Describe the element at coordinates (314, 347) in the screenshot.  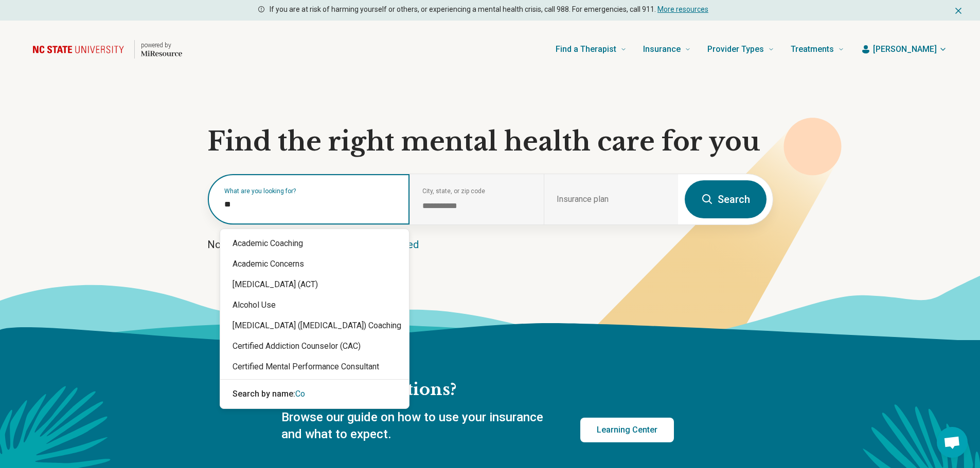
I see `div: Certified Addiction Counselor (CAC)` at that location.